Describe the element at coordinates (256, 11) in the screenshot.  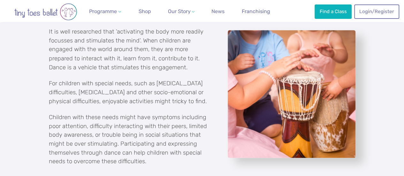
I see `a: Franchising` at that location.